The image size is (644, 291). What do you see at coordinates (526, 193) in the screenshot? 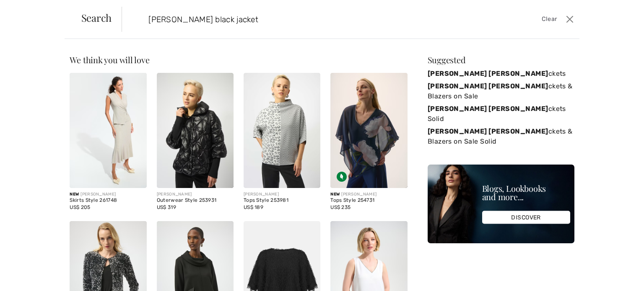
I see `div: Blogs, Lookbooks and more...` at bounding box center [526, 193].